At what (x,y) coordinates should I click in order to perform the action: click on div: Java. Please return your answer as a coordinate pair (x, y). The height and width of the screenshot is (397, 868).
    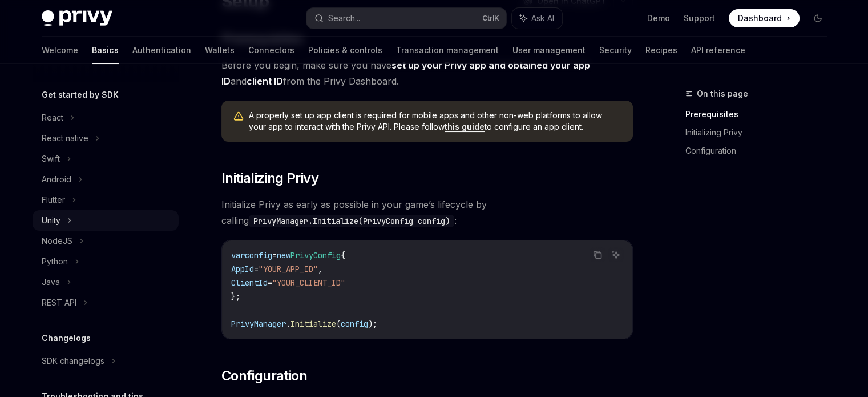
    Looking at the image, I should click on (51, 282).